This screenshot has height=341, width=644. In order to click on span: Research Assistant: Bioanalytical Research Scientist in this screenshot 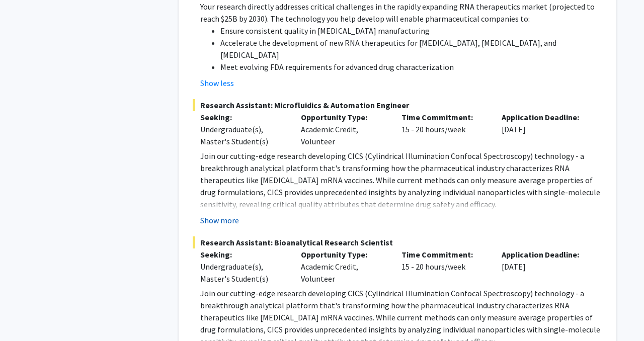, I will do `click(397, 243)`.